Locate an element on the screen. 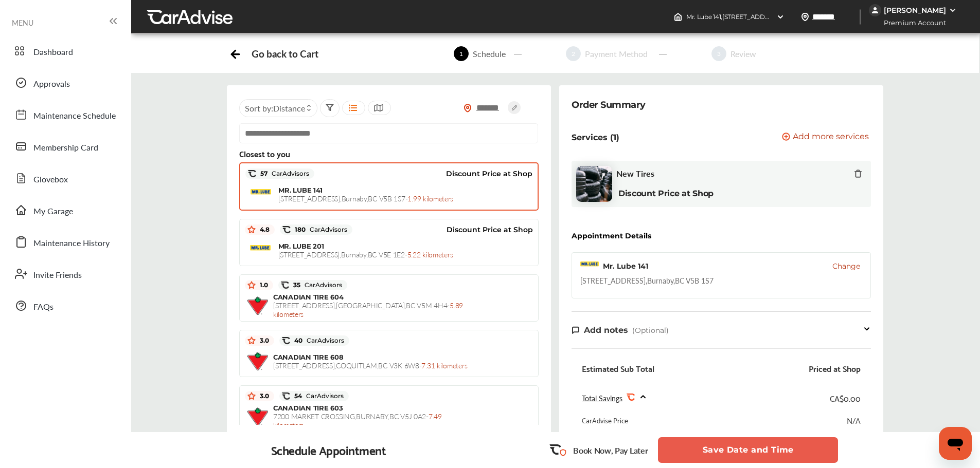 Image resolution: width=980 pixels, height=468 pixels. a: Dashboard is located at coordinates (65, 51).